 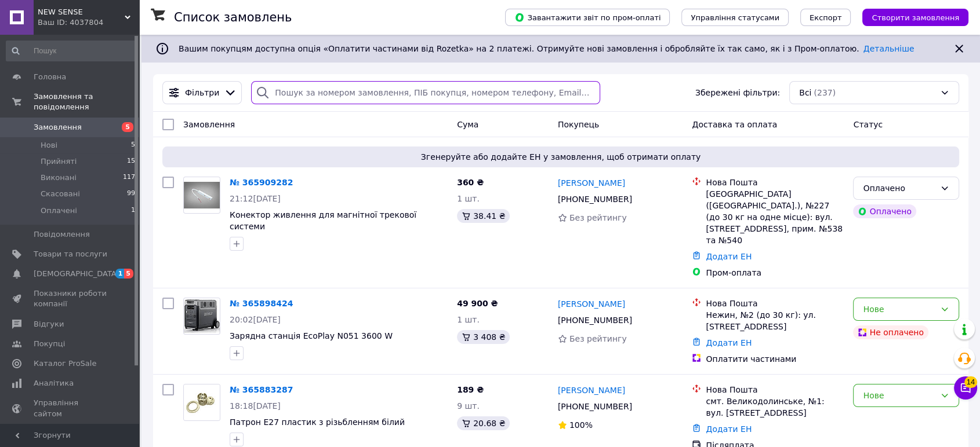 I want to click on div: Не оплачено, so click(x=890, y=333).